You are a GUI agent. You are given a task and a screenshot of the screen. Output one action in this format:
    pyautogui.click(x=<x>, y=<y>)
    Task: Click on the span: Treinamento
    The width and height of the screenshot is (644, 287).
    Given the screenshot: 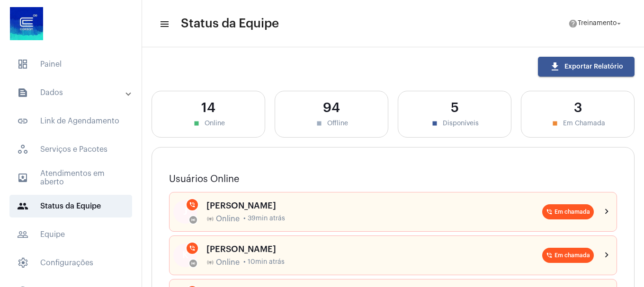 What is the action you would take?
    pyautogui.click(x=597, y=24)
    